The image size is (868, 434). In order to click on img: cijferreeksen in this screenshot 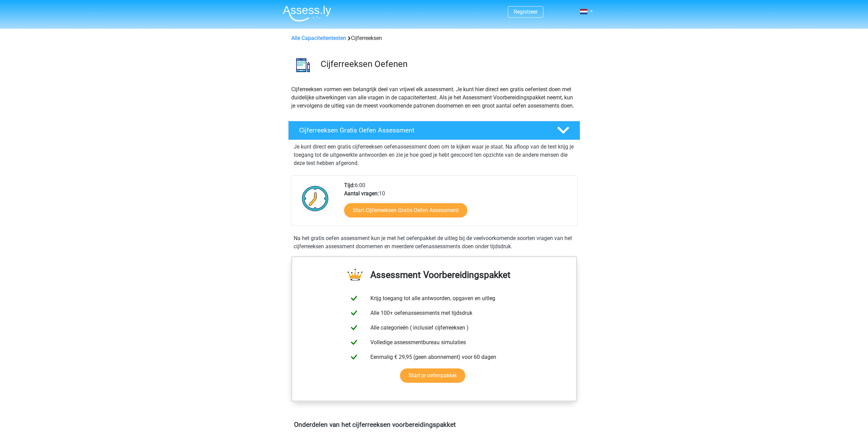, I will do `click(303, 65)`.